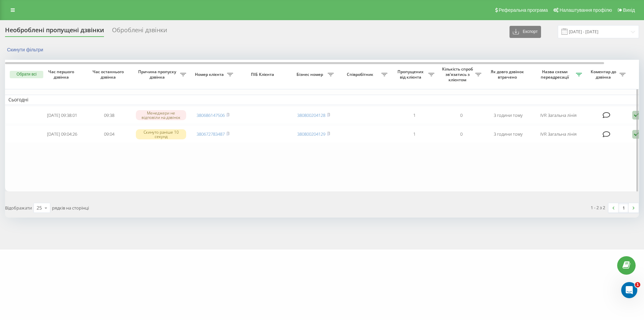  What do you see at coordinates (19, 208) in the screenshot?
I see `span: Відображати` at bounding box center [19, 208].